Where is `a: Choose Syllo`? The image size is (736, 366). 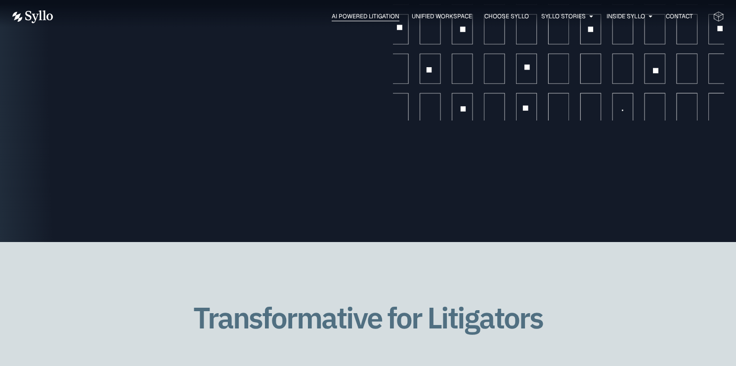 a: Choose Syllo is located at coordinates (507, 16).